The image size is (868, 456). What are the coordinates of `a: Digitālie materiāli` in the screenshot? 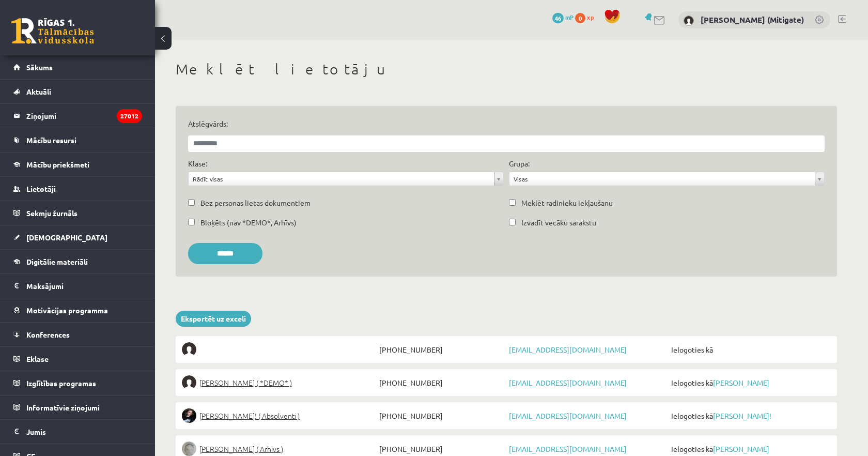 It's located at (77, 261).